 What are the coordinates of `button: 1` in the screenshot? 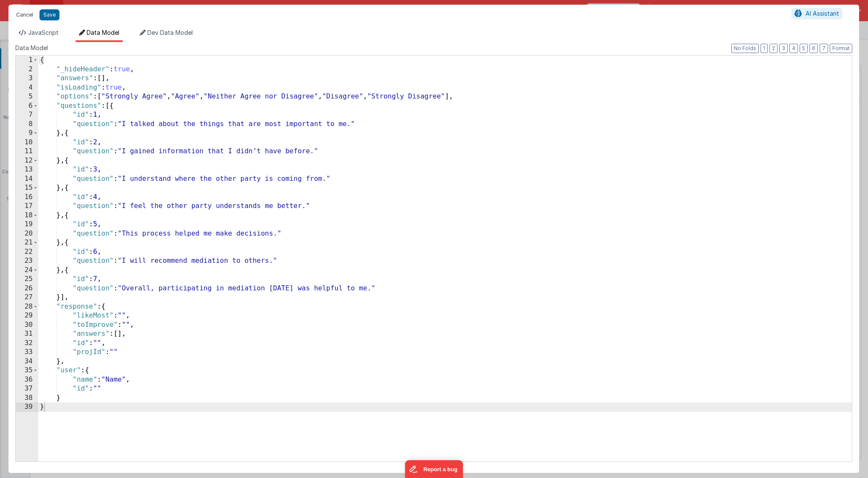 It's located at (764, 48).